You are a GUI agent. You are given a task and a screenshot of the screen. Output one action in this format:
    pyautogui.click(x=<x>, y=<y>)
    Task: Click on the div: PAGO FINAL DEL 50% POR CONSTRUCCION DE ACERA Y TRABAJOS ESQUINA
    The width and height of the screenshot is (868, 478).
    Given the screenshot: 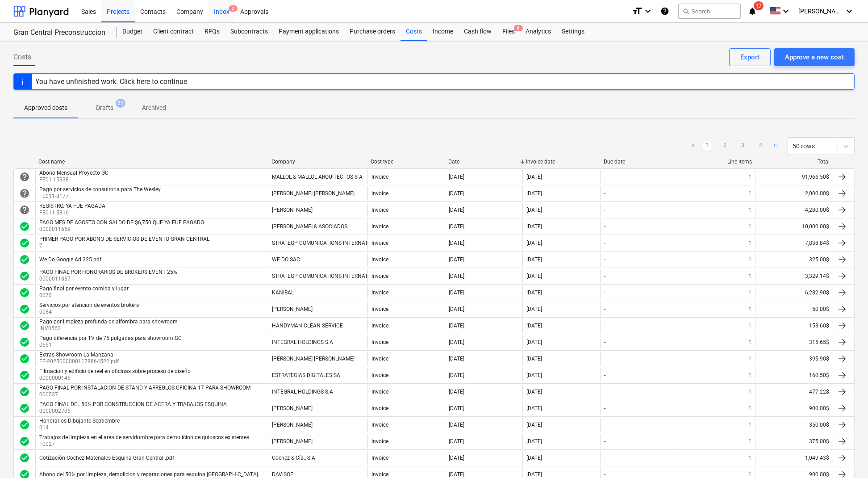 What is the action you would take?
    pyautogui.click(x=133, y=404)
    